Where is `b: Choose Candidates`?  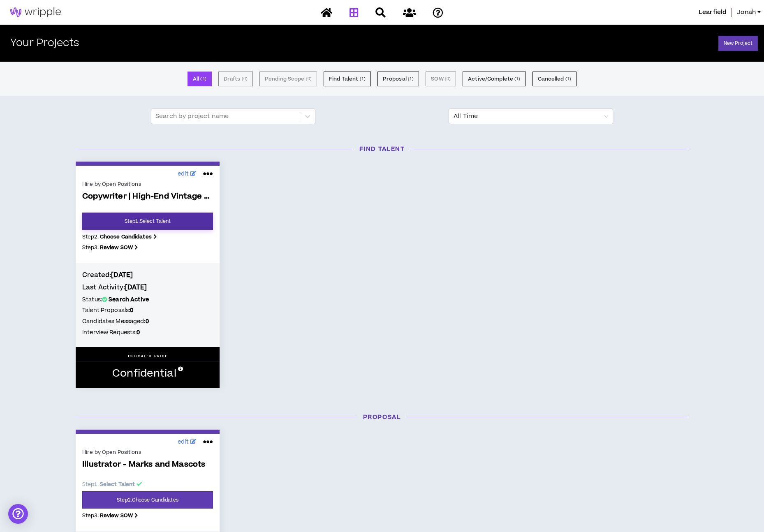
b: Choose Candidates is located at coordinates (126, 237).